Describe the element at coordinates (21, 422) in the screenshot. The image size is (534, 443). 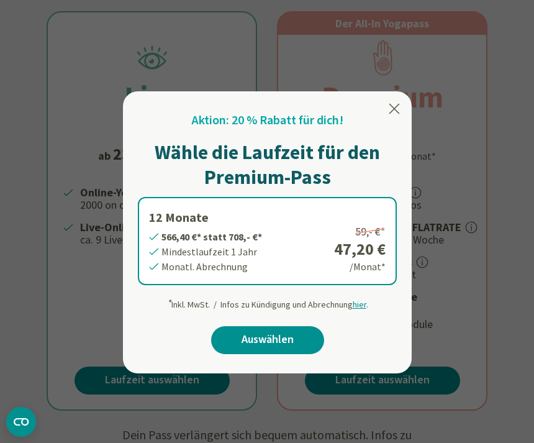
I see `button: CMP-Widget öffnen` at that location.